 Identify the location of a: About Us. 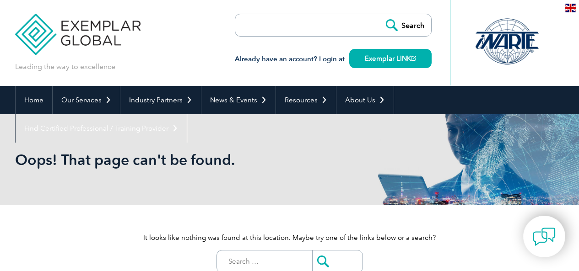
(365, 100).